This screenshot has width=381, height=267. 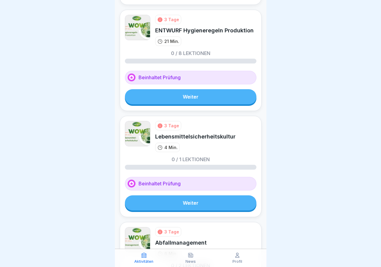 I want to click on div: Abfallmanagement, so click(x=181, y=243).